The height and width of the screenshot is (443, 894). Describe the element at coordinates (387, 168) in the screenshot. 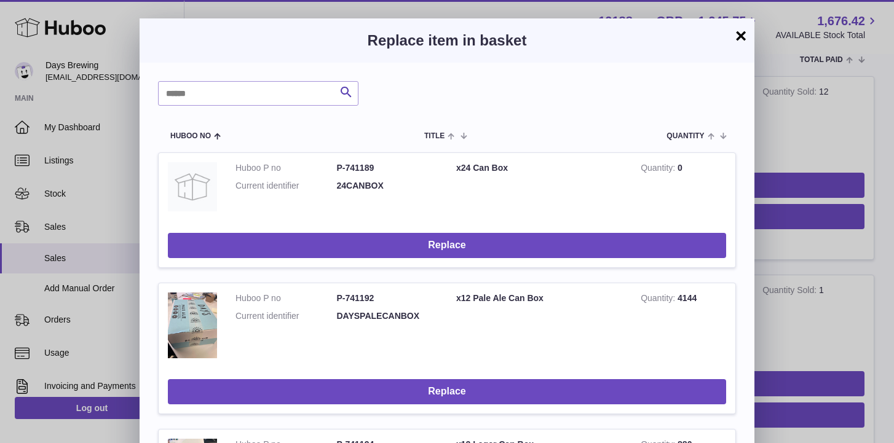

I see `dd: P-741189` at that location.